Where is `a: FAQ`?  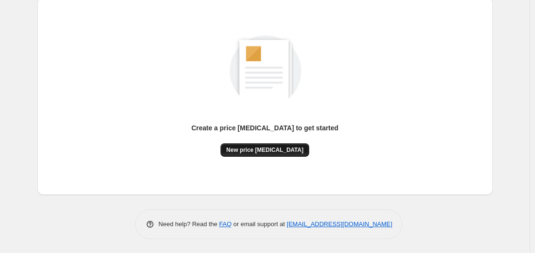
a: FAQ is located at coordinates (225, 224).